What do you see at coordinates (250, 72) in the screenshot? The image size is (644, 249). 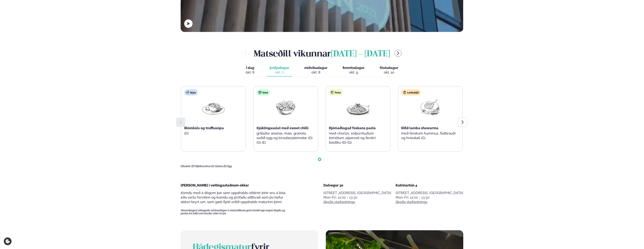 I see `div: okt. 6` at bounding box center [250, 72].